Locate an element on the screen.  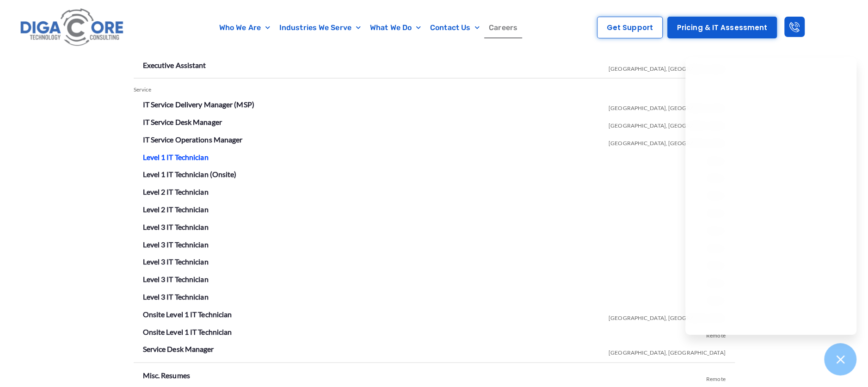
div: Service is located at coordinates (434, 90).